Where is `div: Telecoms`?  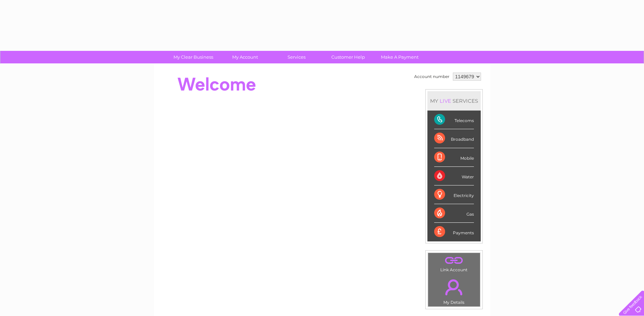
div: Telecoms is located at coordinates (454, 119).